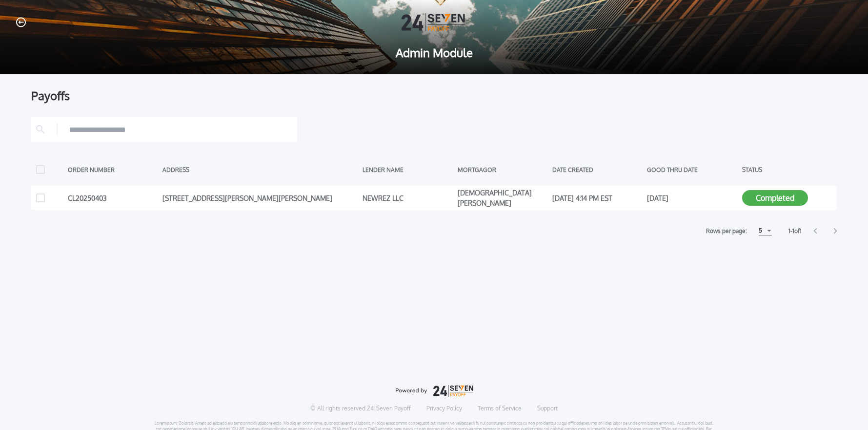 Image resolution: width=868 pixels, height=430 pixels. What do you see at coordinates (434, 96) in the screenshot?
I see `div: Payoffs` at bounding box center [434, 96].